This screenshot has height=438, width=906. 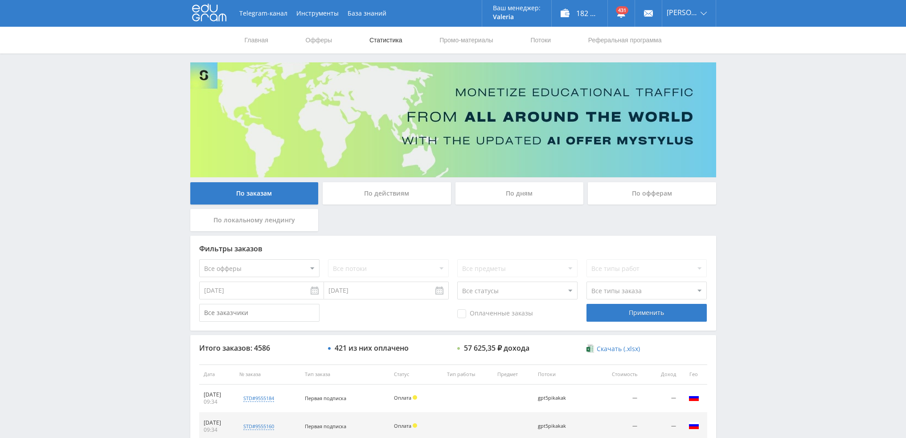 I want to click on div: По действиям, so click(x=387, y=193).